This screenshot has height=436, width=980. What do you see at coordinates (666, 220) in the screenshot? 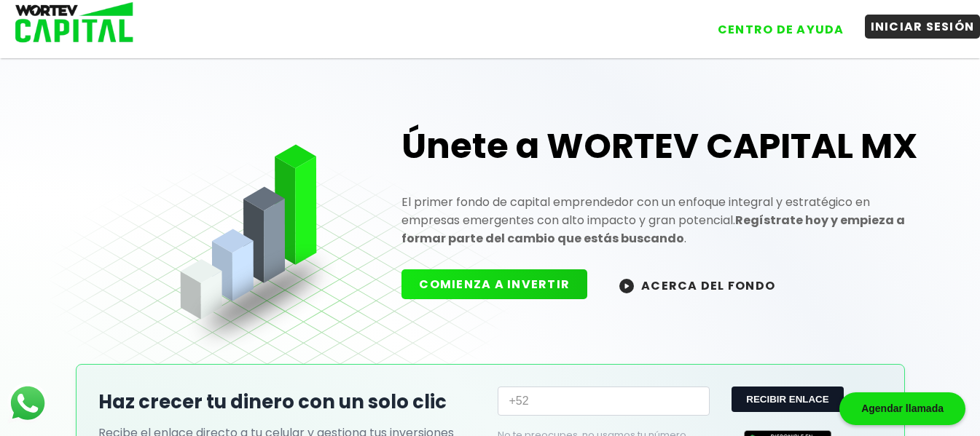
I see `p: El primer fondo de capital emprendedor con un enfoque integral y estratégico en empresas emergent...` at bounding box center [666, 220].